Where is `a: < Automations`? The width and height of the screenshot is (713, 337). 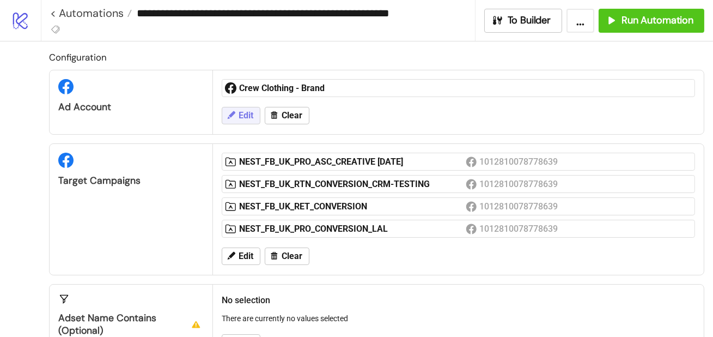
a: < Automations is located at coordinates (91, 13).